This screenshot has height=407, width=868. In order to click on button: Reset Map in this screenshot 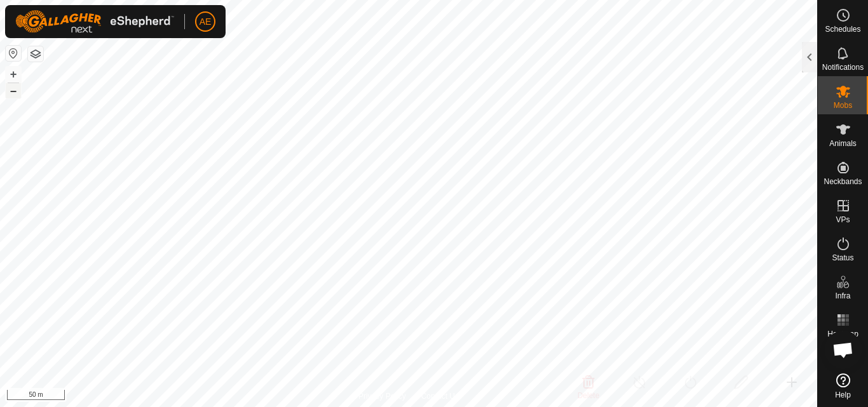, I will do `click(13, 53)`.